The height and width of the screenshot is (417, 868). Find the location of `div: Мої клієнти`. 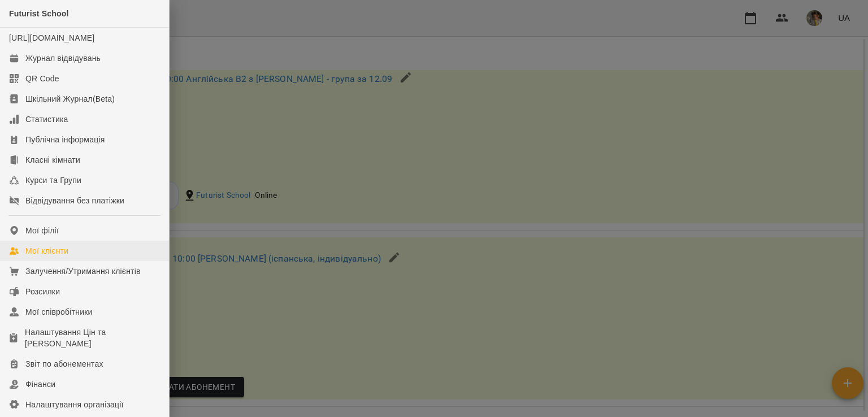

div: Мої клієнти is located at coordinates (47, 251).